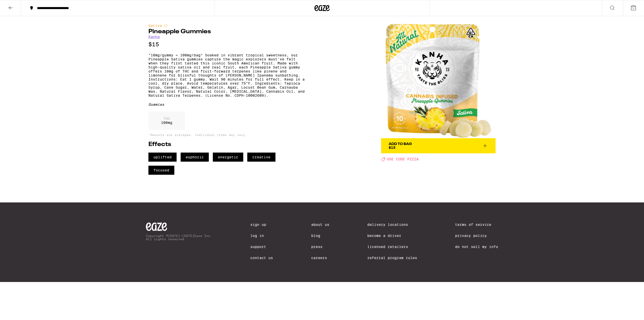  Describe the element at coordinates (438, 146) in the screenshot. I see `button: Add To Bag$15` at that location.